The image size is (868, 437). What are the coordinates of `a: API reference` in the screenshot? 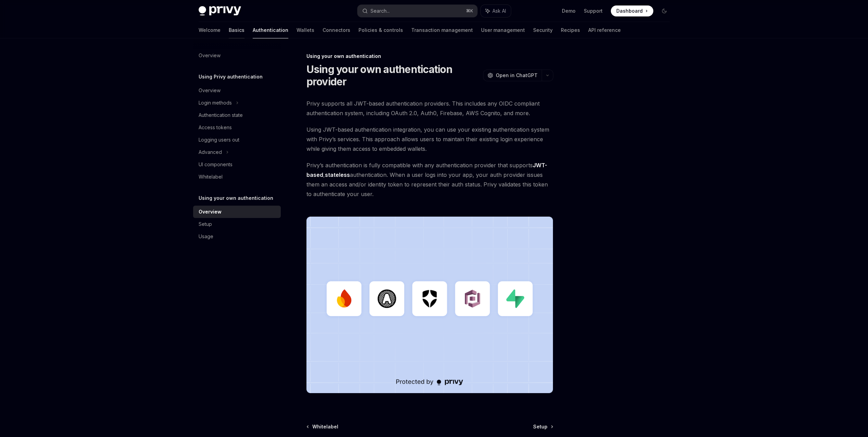 It's located at (605, 30).